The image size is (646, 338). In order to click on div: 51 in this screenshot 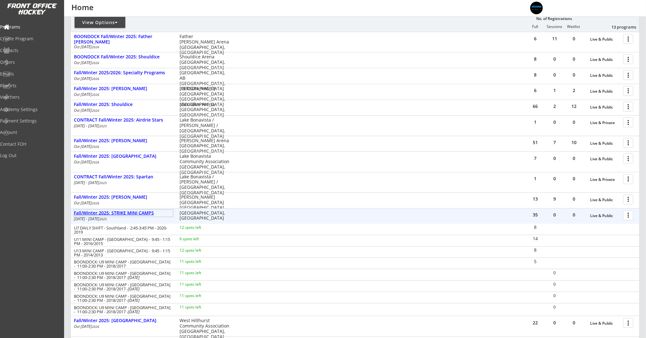, I will do `click(535, 142)`.